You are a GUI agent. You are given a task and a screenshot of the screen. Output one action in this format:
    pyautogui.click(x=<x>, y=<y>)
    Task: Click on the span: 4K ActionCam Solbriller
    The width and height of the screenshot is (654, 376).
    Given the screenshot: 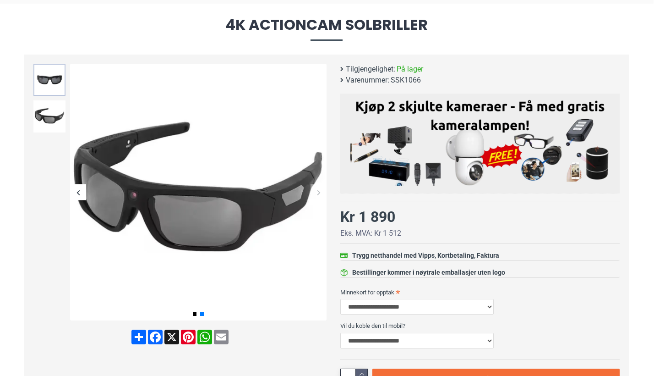 What is the action you would take?
    pyautogui.click(x=327, y=29)
    